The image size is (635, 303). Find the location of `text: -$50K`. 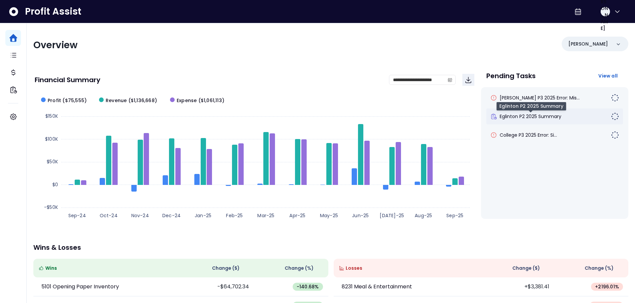

text: -$50K is located at coordinates (51, 208).